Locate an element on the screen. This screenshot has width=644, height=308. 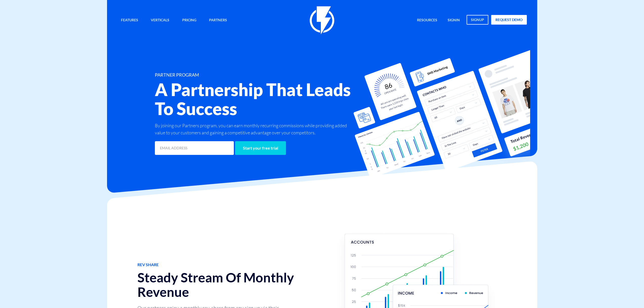
h2: A Partnership That Leads To Success is located at coordinates (254, 99).